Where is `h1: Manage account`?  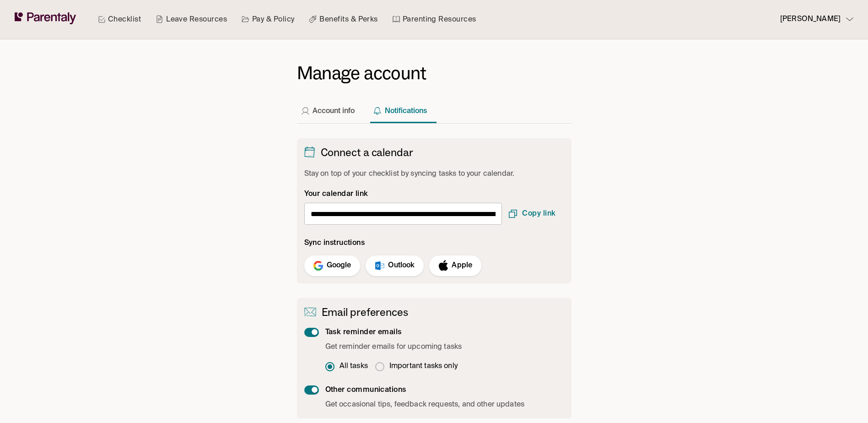 h1: Manage account is located at coordinates (434, 73).